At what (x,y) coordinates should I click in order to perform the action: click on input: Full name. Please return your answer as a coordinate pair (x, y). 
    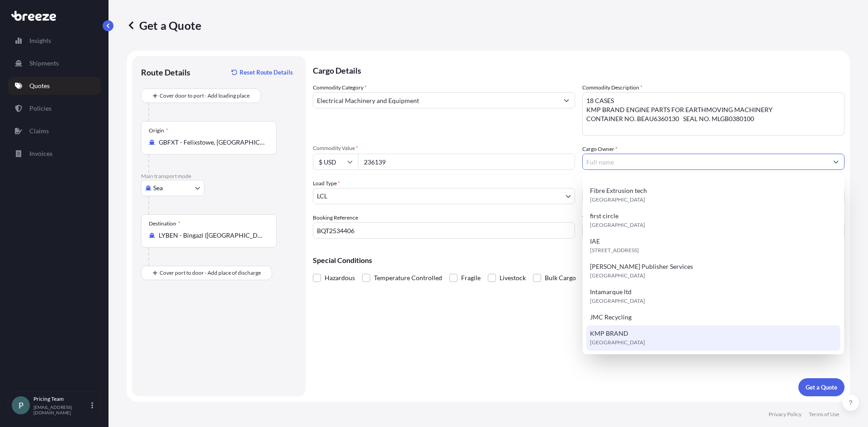
    Looking at the image, I should click on (705, 162).